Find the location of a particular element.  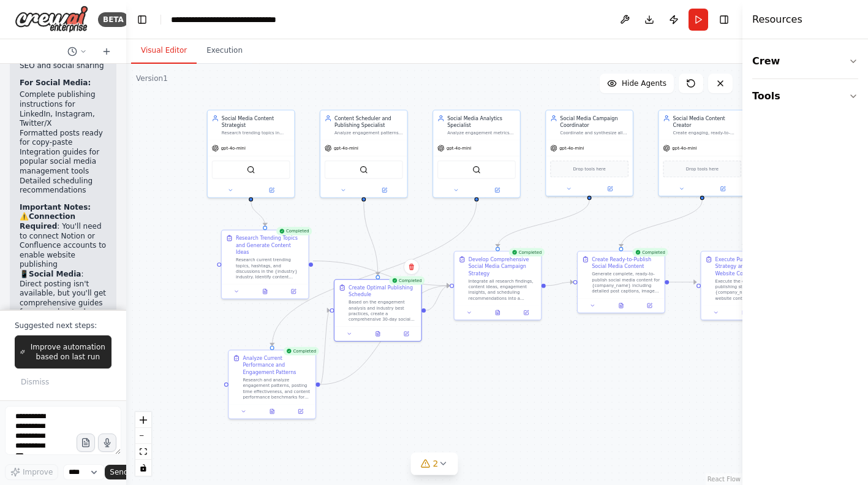

button: Hide left sidebar is located at coordinates (142, 20).